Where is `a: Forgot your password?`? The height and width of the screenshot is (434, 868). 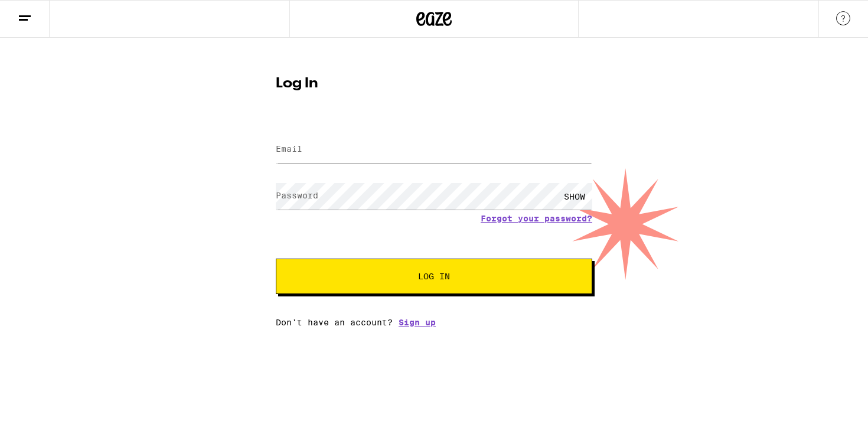 a: Forgot your password? is located at coordinates (536, 218).